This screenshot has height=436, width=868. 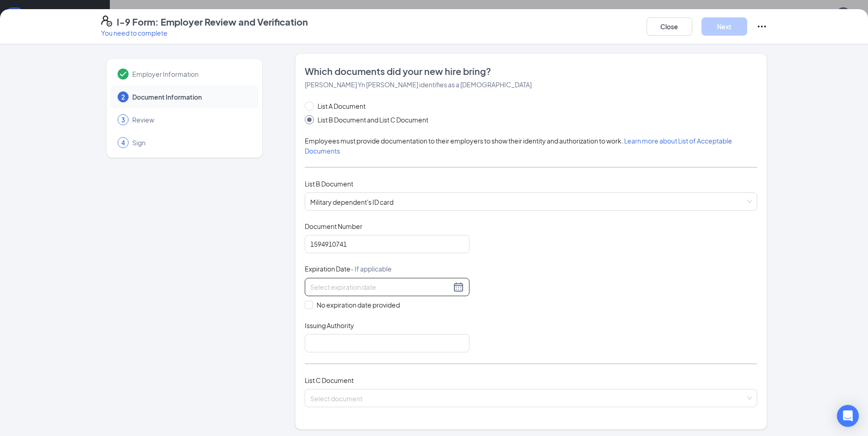 What do you see at coordinates (762, 27) in the screenshot?
I see `svg: Ellipses` at bounding box center [762, 27].